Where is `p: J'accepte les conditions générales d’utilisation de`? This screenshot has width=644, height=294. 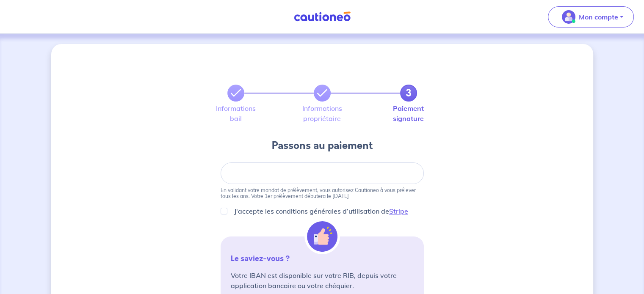
p: J'accepte les conditions générales d’utilisation de is located at coordinates (321, 211).